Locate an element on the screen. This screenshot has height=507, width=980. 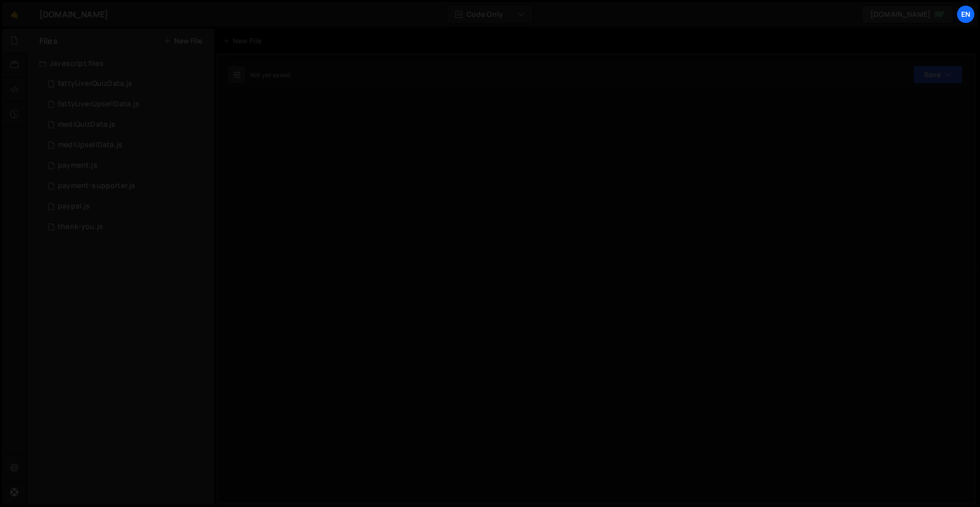
a: En is located at coordinates (966, 14).